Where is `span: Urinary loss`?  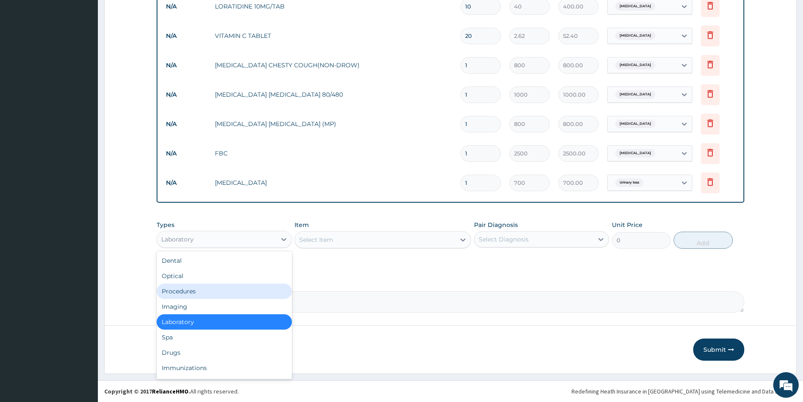
span: Urinary loss is located at coordinates (629, 183).